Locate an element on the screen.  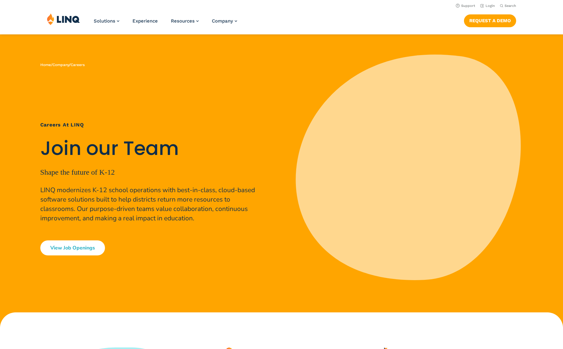
span: Experience is located at coordinates (145, 21).